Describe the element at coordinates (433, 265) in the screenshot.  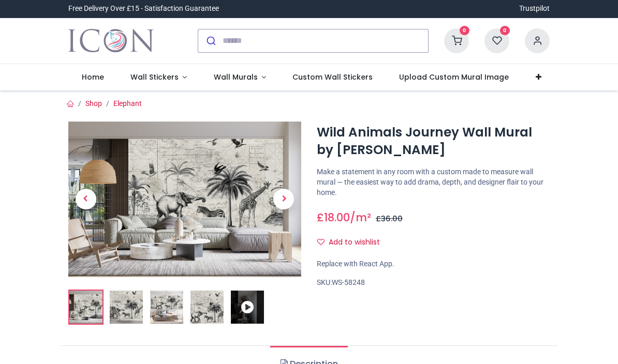
I see `div: Replace with React App.` at that location.